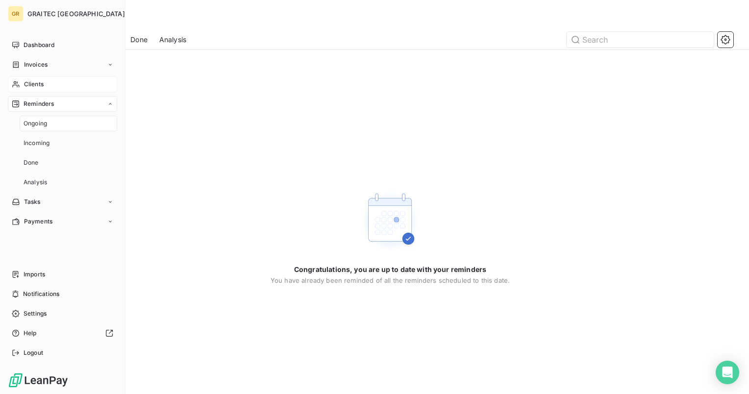 The height and width of the screenshot is (394, 749). Describe the element at coordinates (34, 84) in the screenshot. I see `span: Clients` at that location.